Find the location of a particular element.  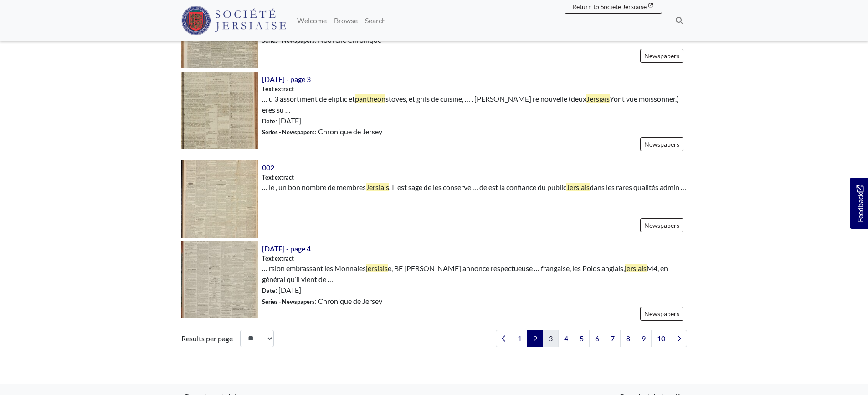

img: Société Jersiaise is located at coordinates (234, 20).